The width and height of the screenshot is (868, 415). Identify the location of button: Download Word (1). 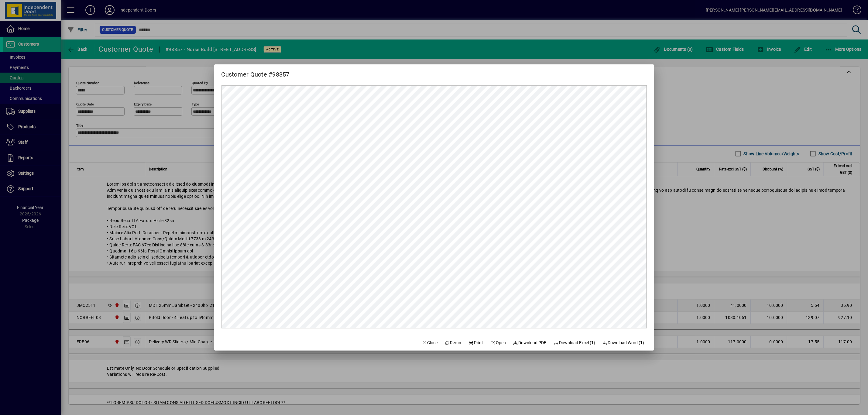
(624, 343).